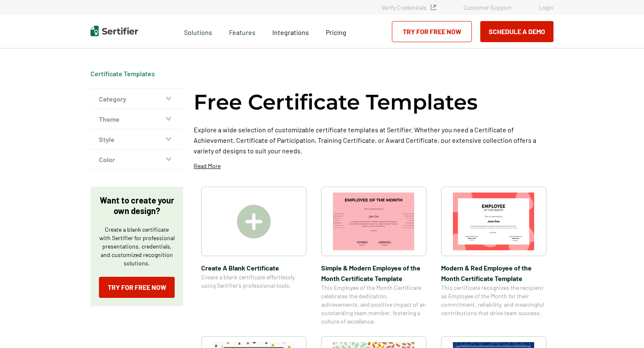  What do you see at coordinates (137, 99) in the screenshot?
I see `button: Category` at bounding box center [137, 99].